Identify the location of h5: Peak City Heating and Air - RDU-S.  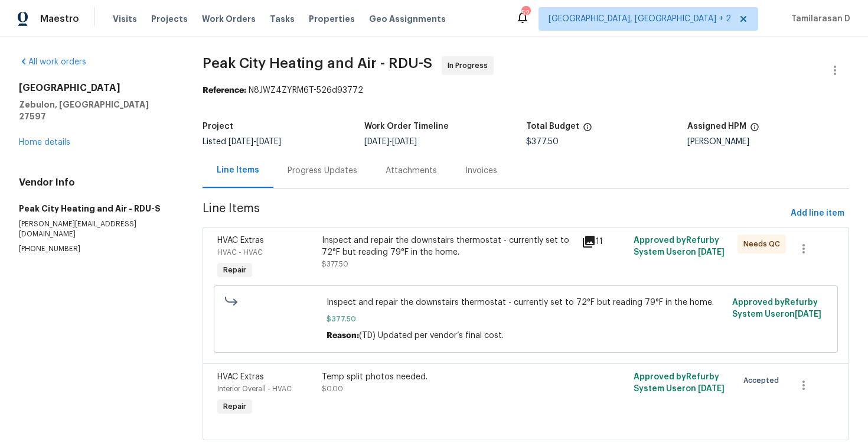
(97, 208).